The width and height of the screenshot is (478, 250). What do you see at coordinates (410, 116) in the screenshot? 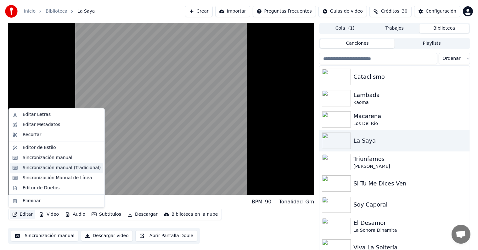
I see `div: Macarena` at bounding box center [410, 116].